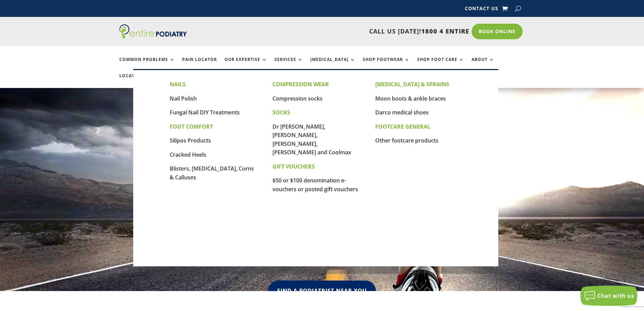 The width and height of the screenshot is (644, 311). Describe the element at coordinates (407, 140) in the screenshot. I see `a: Other footcare products` at that location.